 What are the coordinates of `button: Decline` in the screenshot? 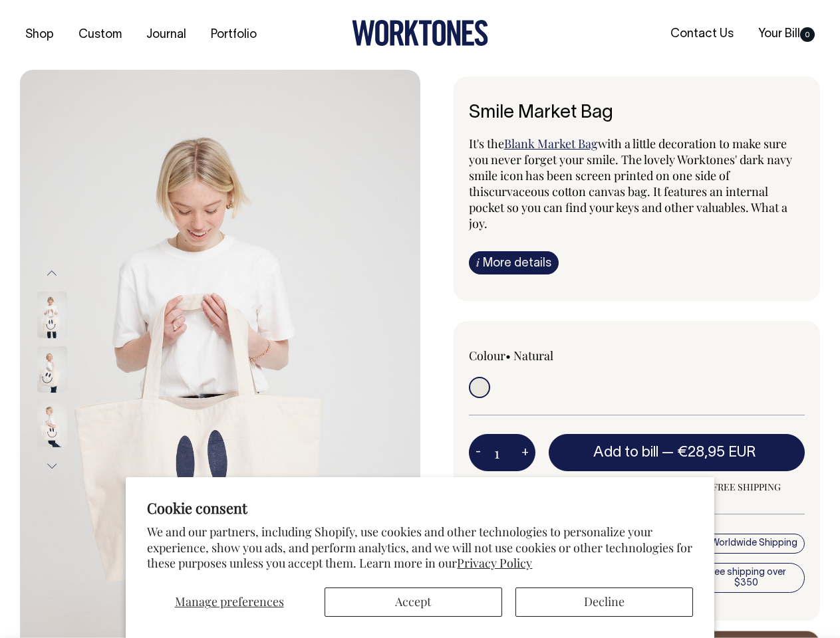 It's located at (604, 602).